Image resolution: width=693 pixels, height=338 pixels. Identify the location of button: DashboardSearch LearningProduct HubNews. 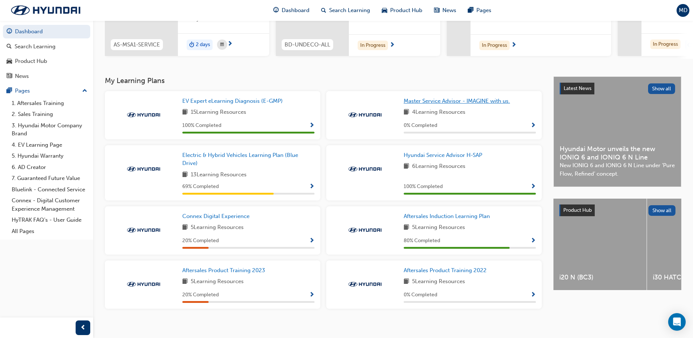
(46, 54).